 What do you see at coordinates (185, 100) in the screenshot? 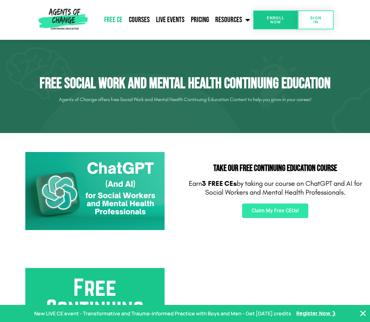
I see `p: Agents of Change offers free Social Work and Mental Health Continuing Education Content to help y...` at bounding box center [185, 100].